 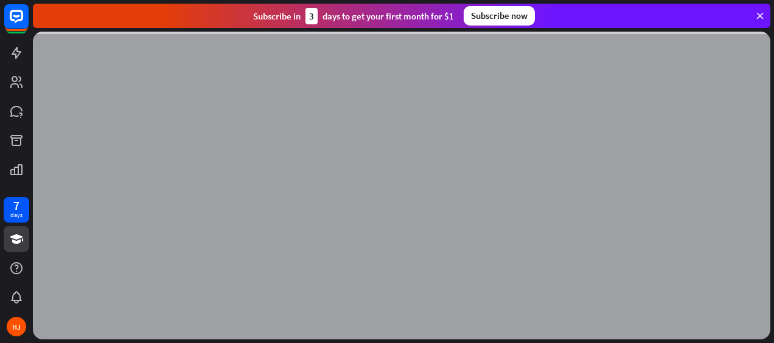 I want to click on a: 7 days, so click(x=16, y=210).